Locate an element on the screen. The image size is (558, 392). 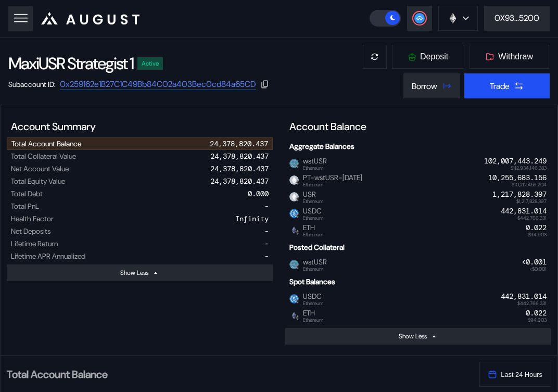
button: Withdraw is located at coordinates (509, 57).